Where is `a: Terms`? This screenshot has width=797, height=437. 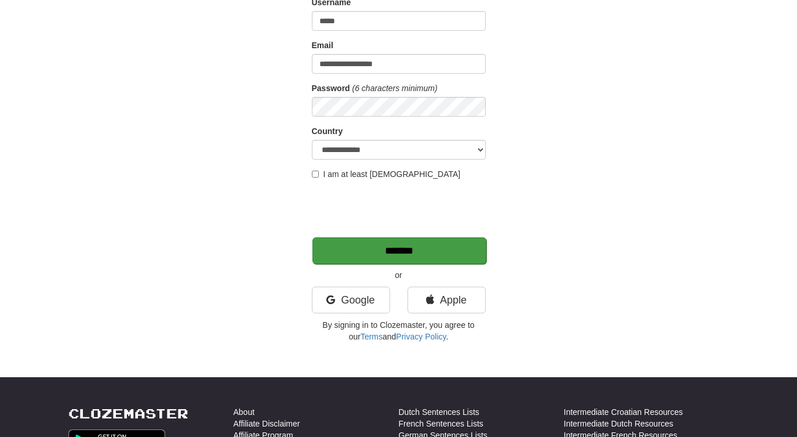
a: Terms is located at coordinates (372, 336).